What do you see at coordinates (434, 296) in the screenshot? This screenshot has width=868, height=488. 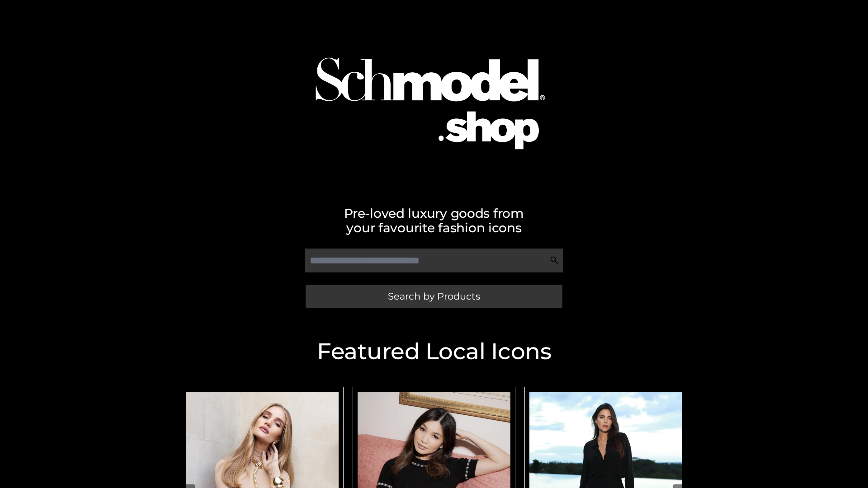 I see `a: Search by Products` at bounding box center [434, 296].